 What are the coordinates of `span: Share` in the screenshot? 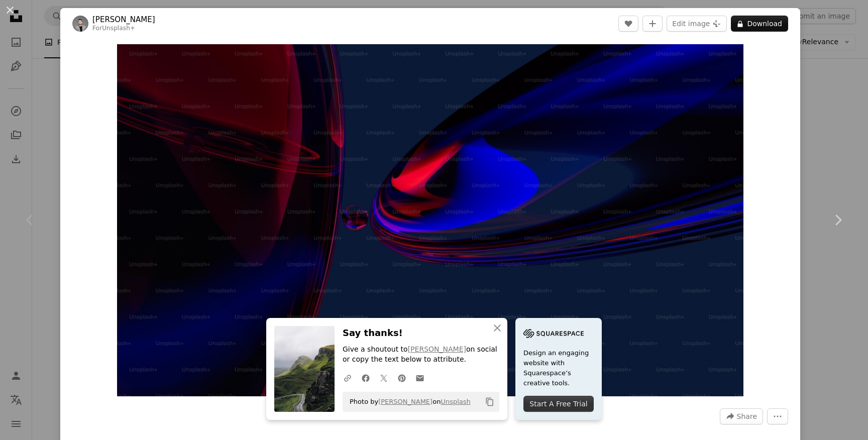 It's located at (747, 416).